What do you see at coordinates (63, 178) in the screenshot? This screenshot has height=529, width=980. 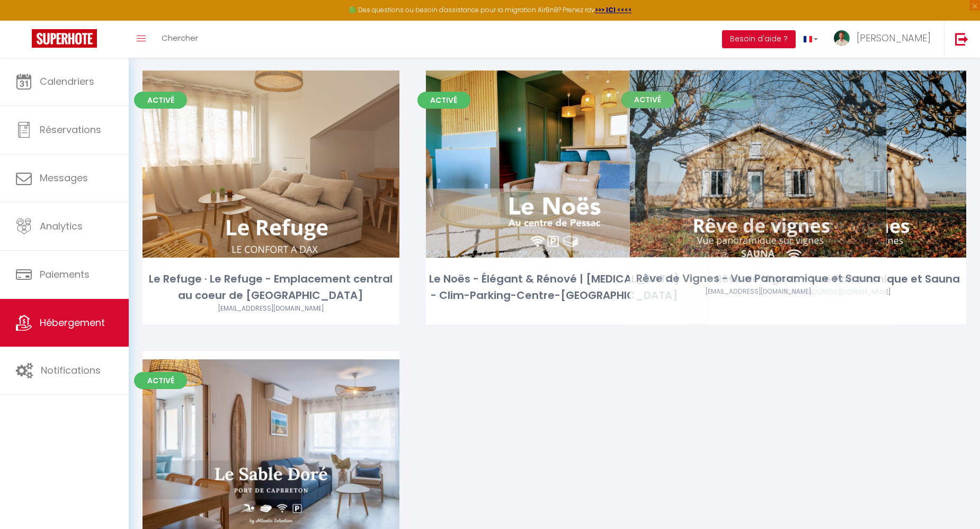 I see `span: Messages` at bounding box center [63, 178].